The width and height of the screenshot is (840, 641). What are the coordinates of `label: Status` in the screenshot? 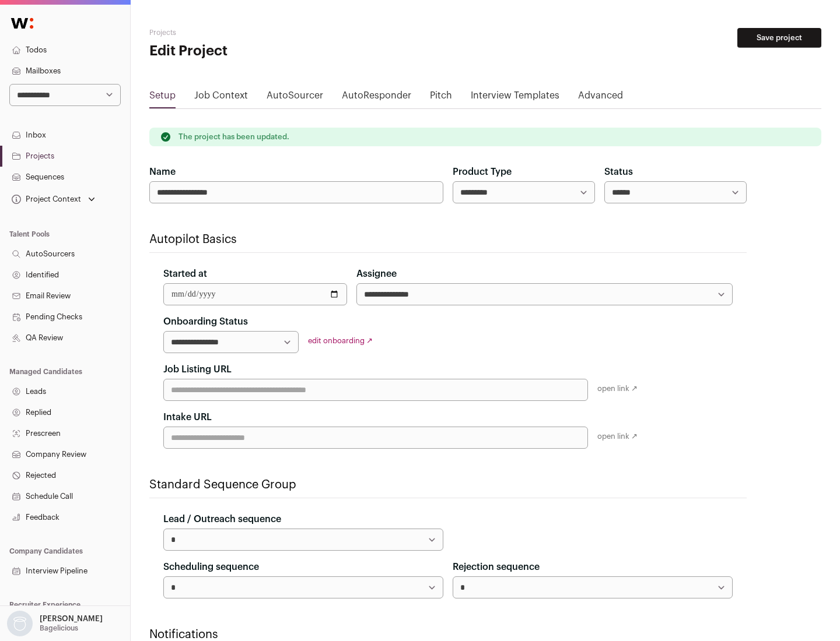 It's located at (618, 172).